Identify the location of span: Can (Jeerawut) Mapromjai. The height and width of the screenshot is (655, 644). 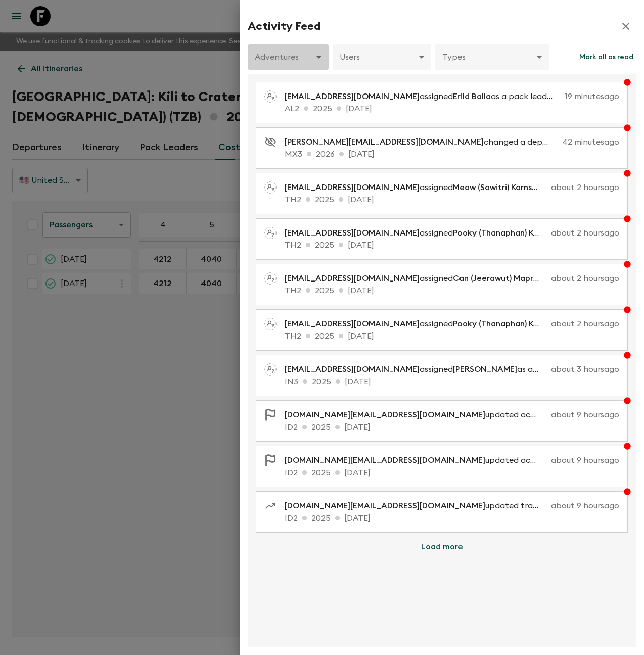
(504, 278).